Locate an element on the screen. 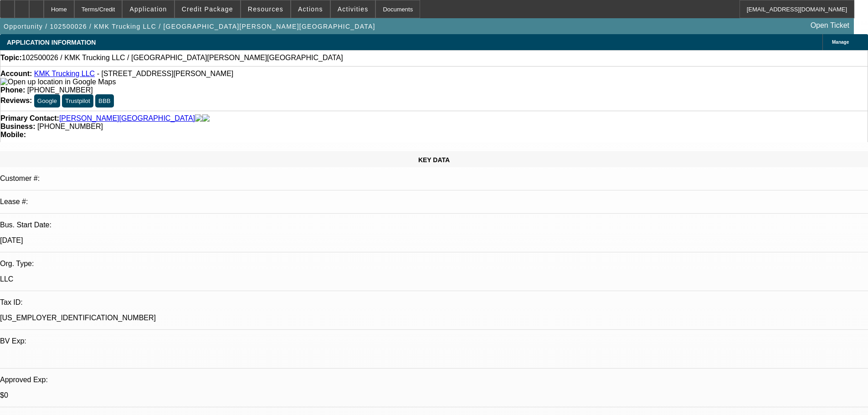  span: Resources is located at coordinates (266, 9).